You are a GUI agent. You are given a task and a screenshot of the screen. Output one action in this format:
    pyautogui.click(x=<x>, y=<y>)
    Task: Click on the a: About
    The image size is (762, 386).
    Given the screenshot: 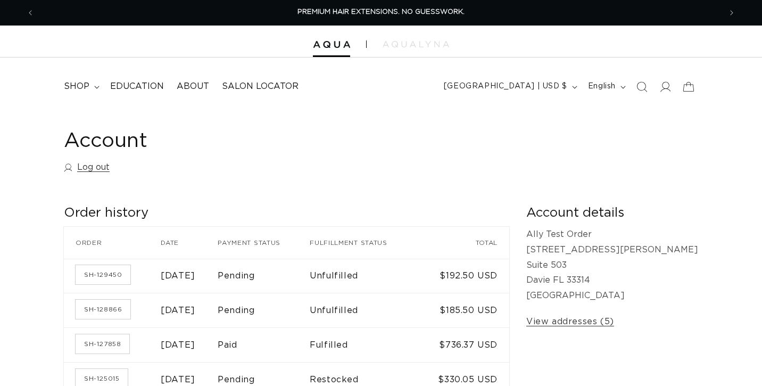 What is the action you would take?
    pyautogui.click(x=193, y=86)
    